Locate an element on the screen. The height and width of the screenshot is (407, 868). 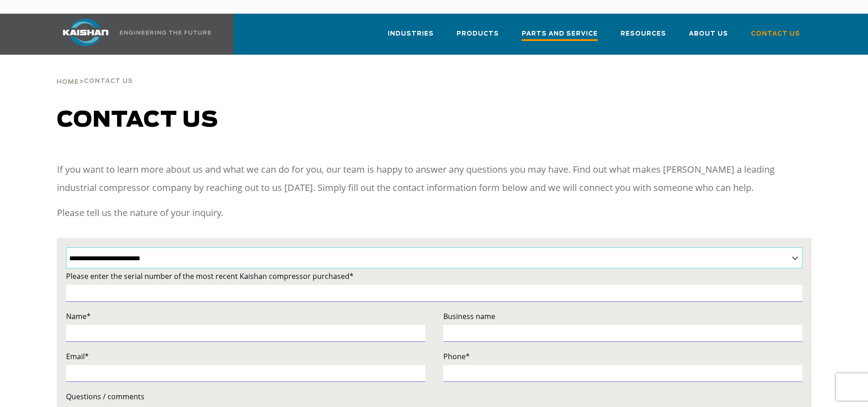
span: Resources is located at coordinates (643, 34).